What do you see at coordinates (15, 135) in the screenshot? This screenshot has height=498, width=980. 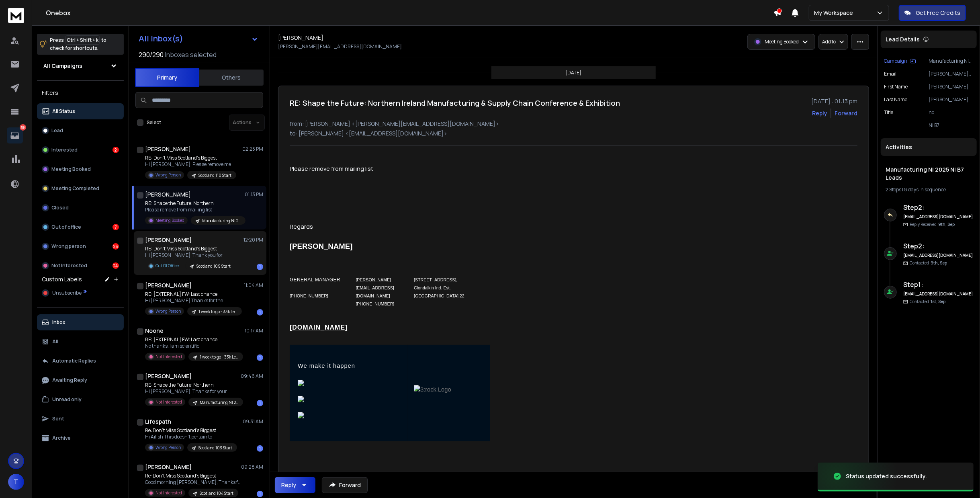 I see `a: 59` at bounding box center [15, 135].